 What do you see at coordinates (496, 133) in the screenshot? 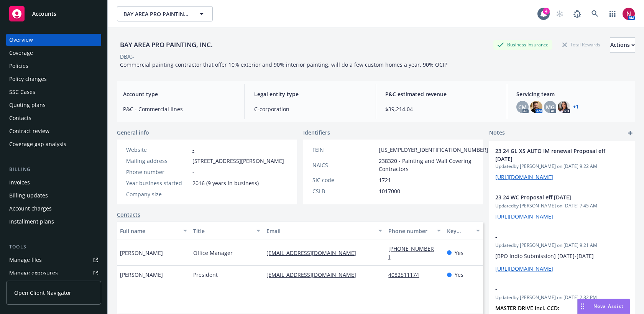
I see `span: Notes` at bounding box center [496, 133].